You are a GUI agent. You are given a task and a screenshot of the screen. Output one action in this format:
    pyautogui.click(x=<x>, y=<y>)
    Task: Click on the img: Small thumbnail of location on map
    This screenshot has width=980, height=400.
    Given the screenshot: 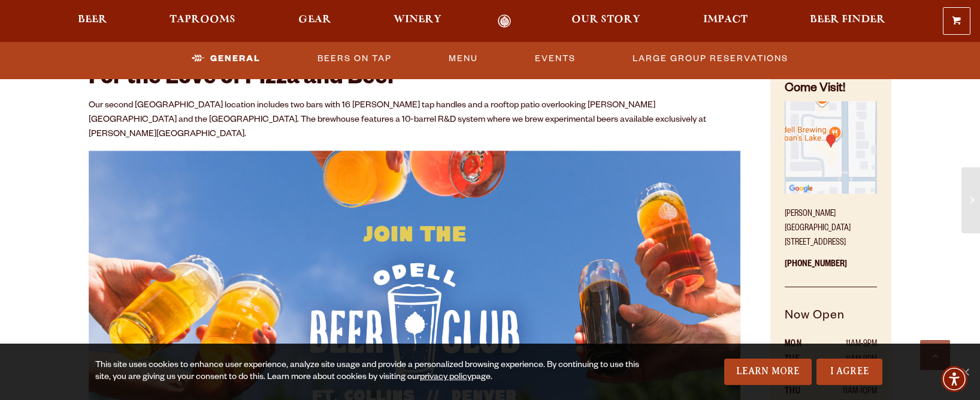 What is the action you would take?
    pyautogui.click(x=831, y=147)
    